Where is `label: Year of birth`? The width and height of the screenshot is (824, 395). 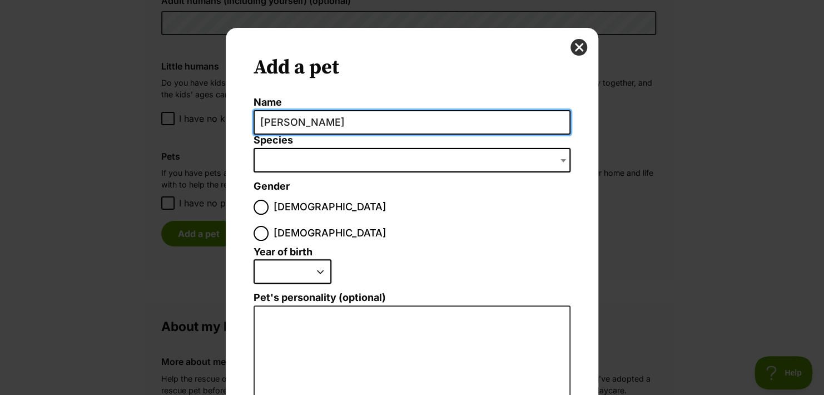
label: Year of birth is located at coordinates (283, 252).